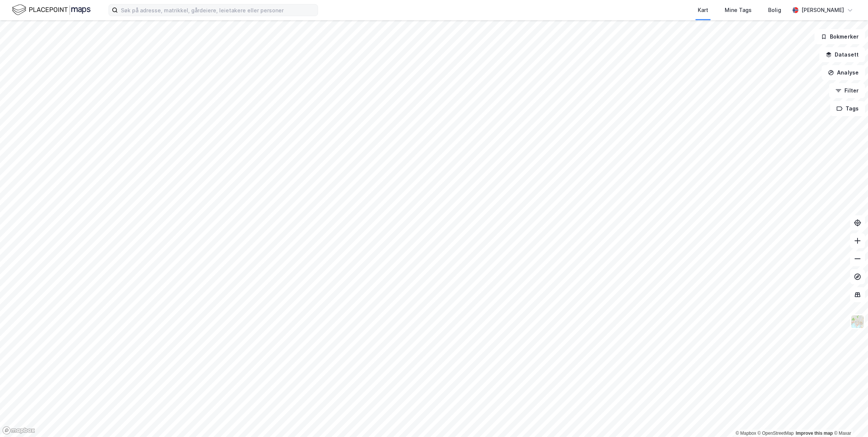 The image size is (868, 437). Describe the element at coordinates (858, 321) in the screenshot. I see `img: Z` at that location.